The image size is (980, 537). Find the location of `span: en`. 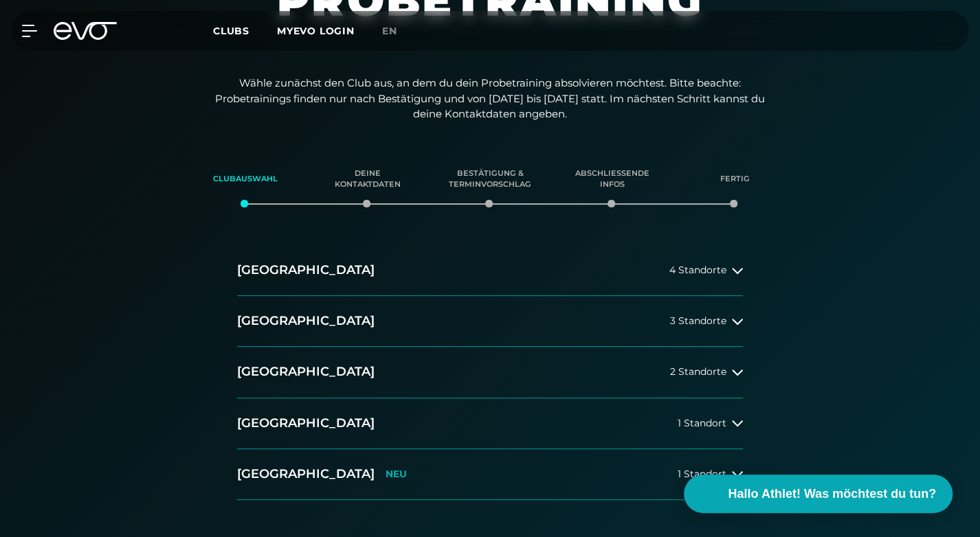

span: en is located at coordinates (390, 31).